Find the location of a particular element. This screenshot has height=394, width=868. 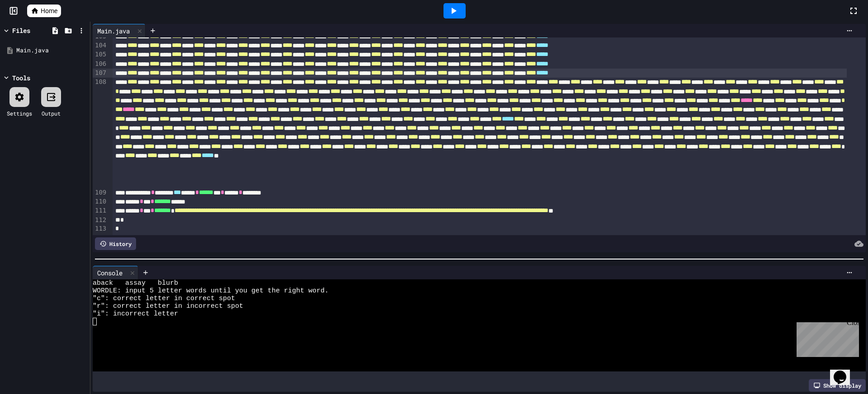

div: 113 is located at coordinates (100, 229).